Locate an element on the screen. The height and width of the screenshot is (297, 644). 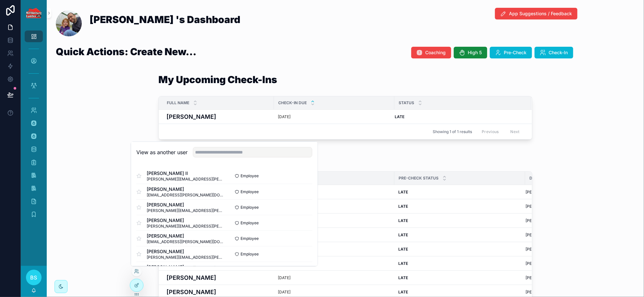
span: Pre-Check Status is located at coordinates (418, 178).